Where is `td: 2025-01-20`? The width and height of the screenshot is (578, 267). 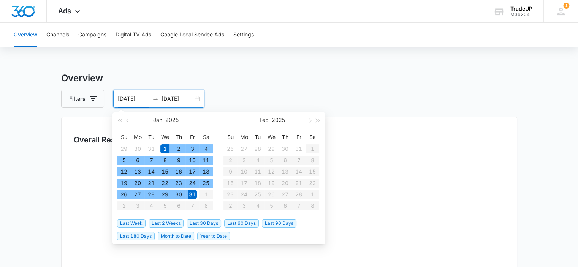
td: 2025-01-20 is located at coordinates (138, 183).